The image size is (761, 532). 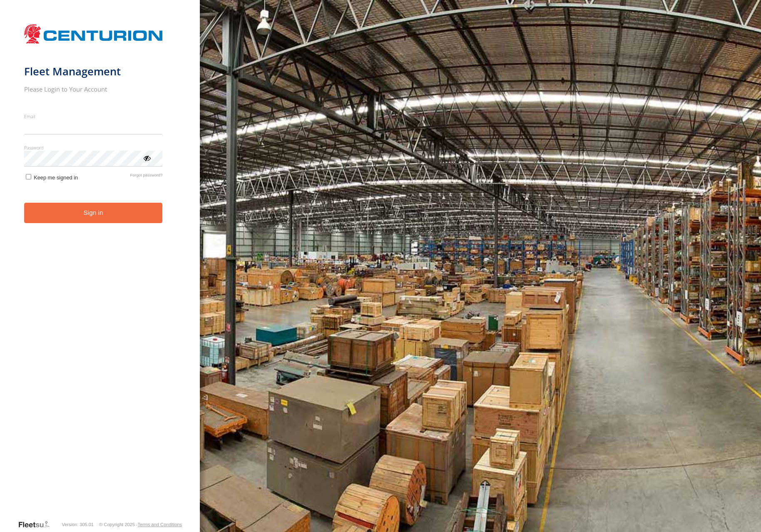 What do you see at coordinates (77, 524) in the screenshot?
I see `div: Version: 305.01` at bounding box center [77, 524].